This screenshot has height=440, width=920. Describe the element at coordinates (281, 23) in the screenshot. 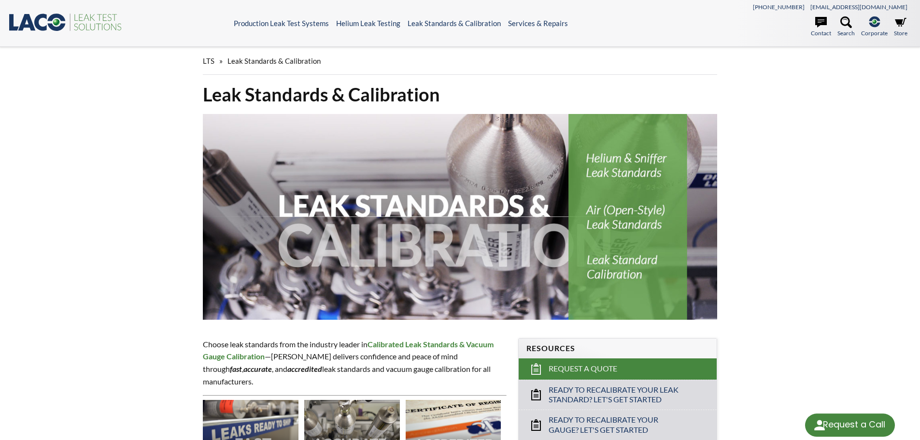

I see `a: Production Leak Test Systems` at that location.